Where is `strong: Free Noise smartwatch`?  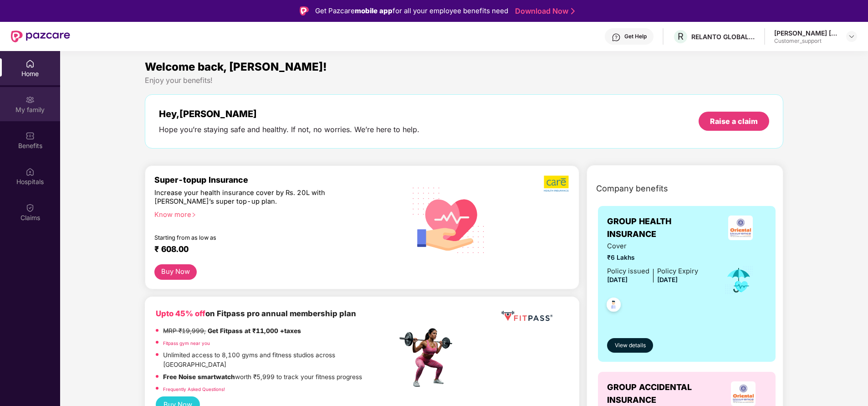
strong: Free Noise smartwatch is located at coordinates (199, 377).